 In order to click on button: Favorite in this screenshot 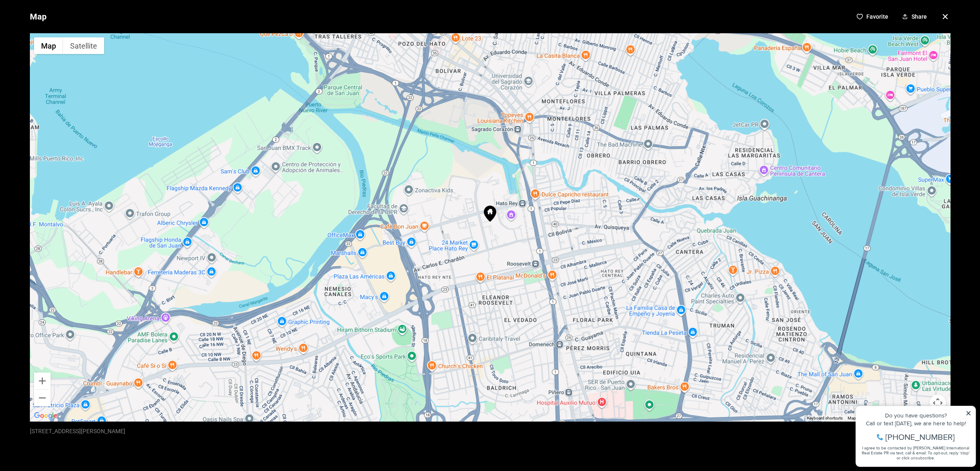, I will do `click(872, 17)`.